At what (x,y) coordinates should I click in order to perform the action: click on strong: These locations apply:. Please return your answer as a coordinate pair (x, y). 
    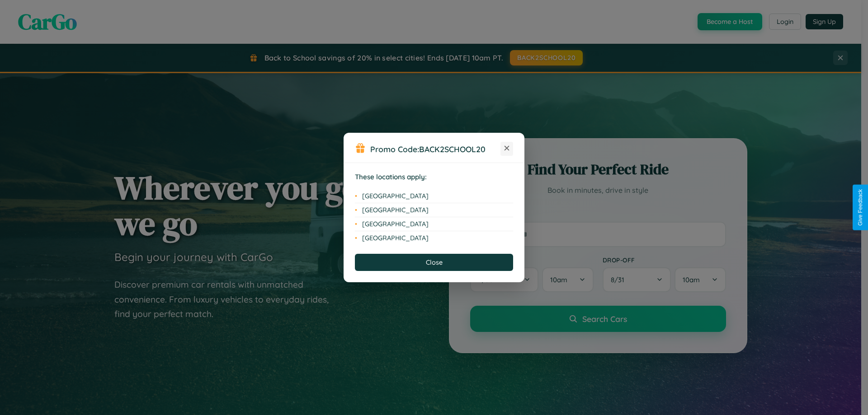
    Looking at the image, I should click on (390, 177).